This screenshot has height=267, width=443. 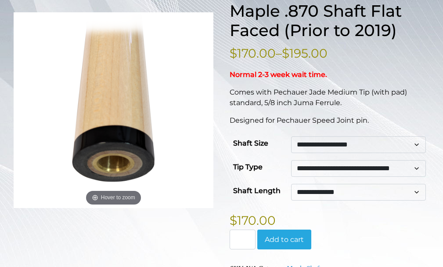 I want to click on label: Shaft Length, so click(x=257, y=191).